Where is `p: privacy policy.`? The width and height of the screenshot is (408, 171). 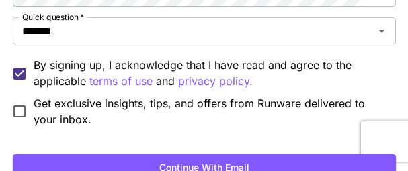 p: privacy policy. is located at coordinates (215, 81).